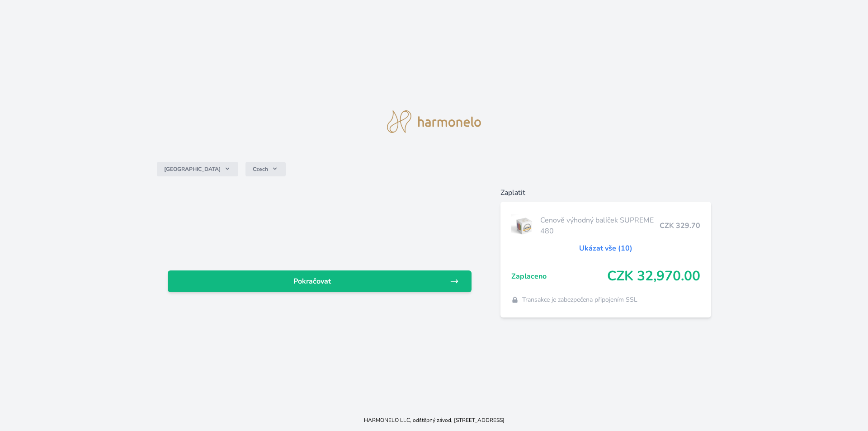 This screenshot has height=431, width=868. I want to click on a: Pokračovat, so click(320, 281).